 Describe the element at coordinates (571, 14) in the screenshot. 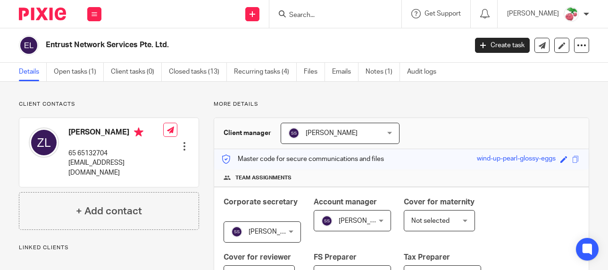

I see `img: Cherubi-Pokemon-PNG-Isolated-HD.png` at that location.